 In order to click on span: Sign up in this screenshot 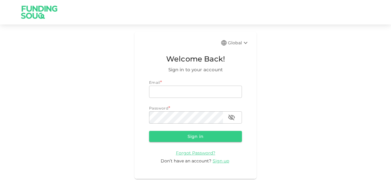, I will do `click(221, 161)`.